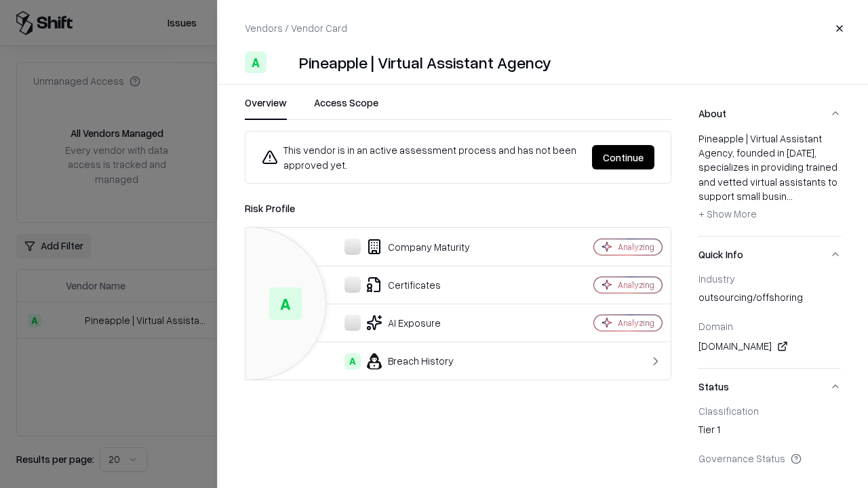 Image resolution: width=868 pixels, height=488 pixels. Describe the element at coordinates (769, 458) in the screenshot. I see `div: Governance Status` at that location.